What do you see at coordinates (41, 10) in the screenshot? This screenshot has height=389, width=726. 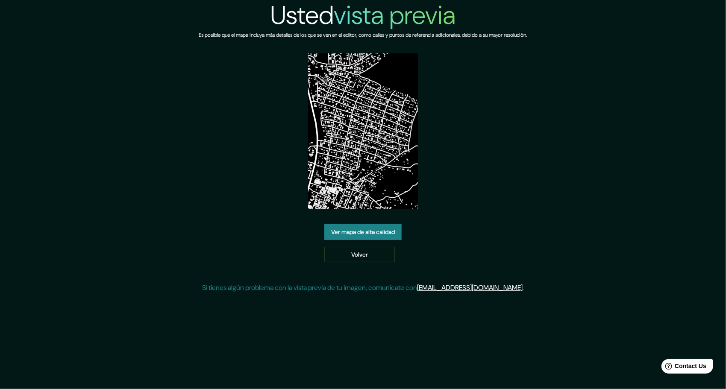 I see `span: Contact Us` at bounding box center [41, 10].